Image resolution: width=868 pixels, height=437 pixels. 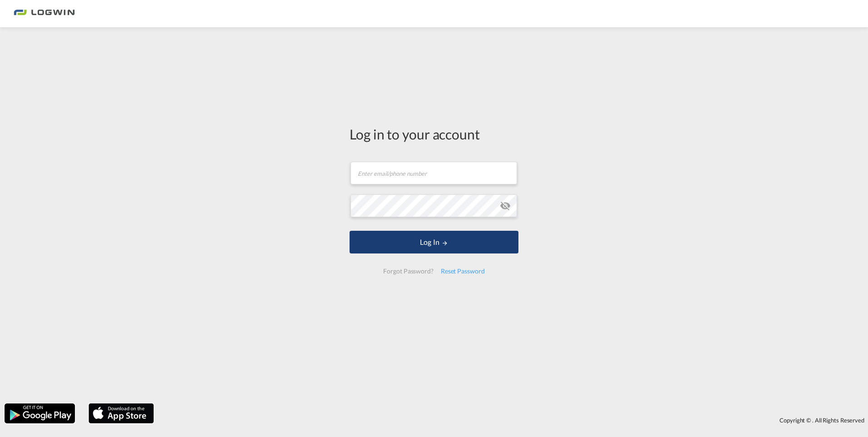 What do you see at coordinates (40, 413) in the screenshot?
I see `img: google.png` at bounding box center [40, 413].